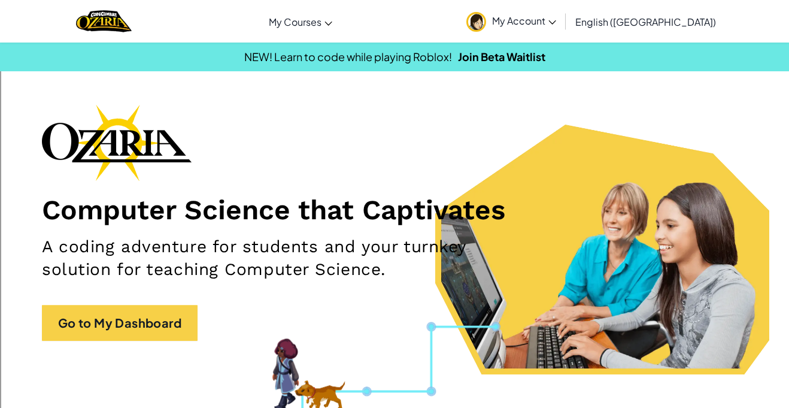 Image resolution: width=789 pixels, height=408 pixels. I want to click on a: My Account, so click(511, 21).